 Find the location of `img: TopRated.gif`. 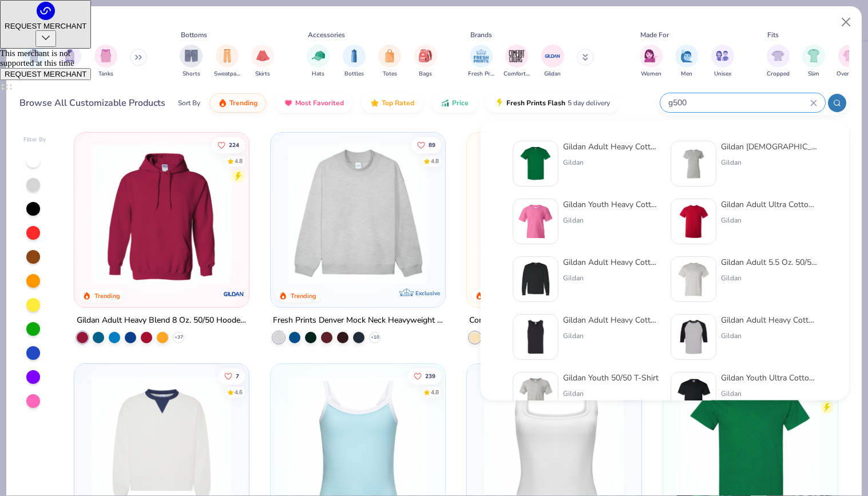

img: TopRated.gif is located at coordinates (375, 103).